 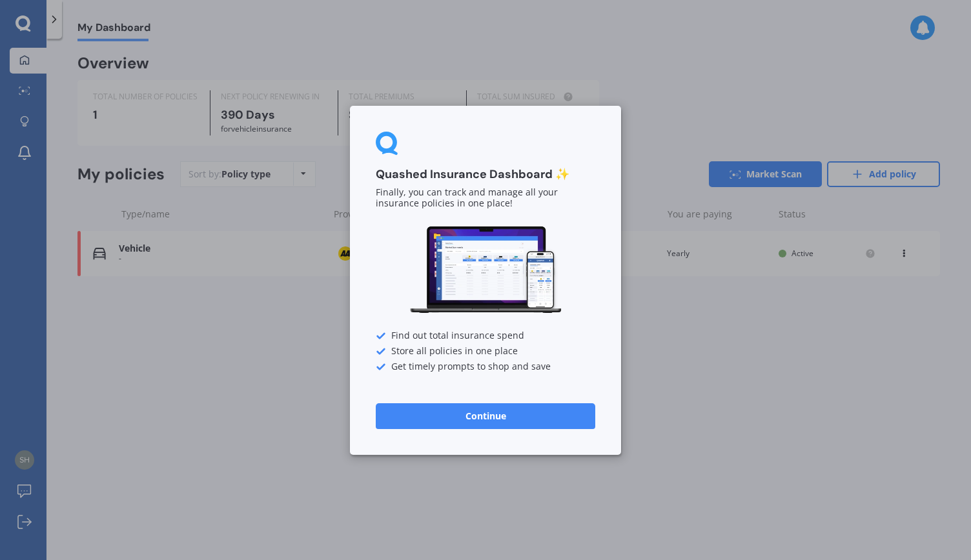 What do you see at coordinates (485, 336) in the screenshot?
I see `div: Find out total insurance spend` at bounding box center [485, 336].